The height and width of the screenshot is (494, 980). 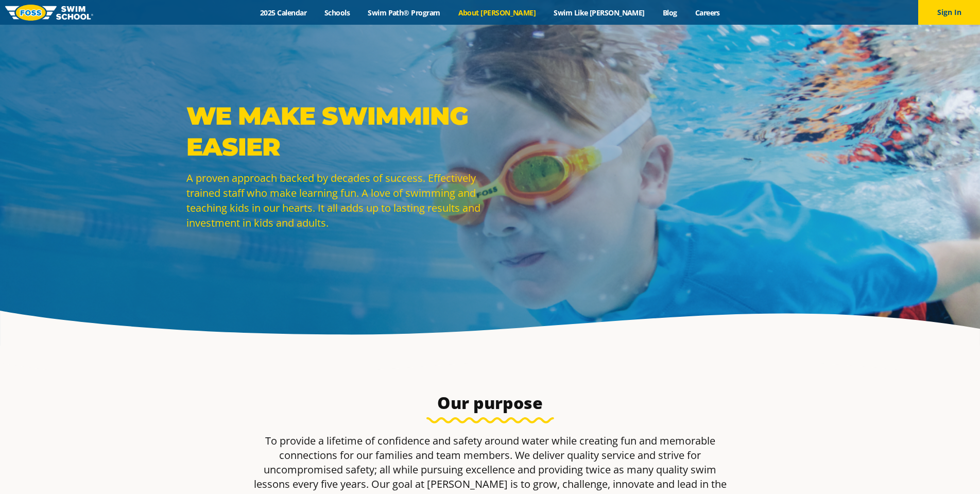 I want to click on p: A proven approach backed by decades of success. Effectively trained staff who make learning fun. ..., so click(x=336, y=201).